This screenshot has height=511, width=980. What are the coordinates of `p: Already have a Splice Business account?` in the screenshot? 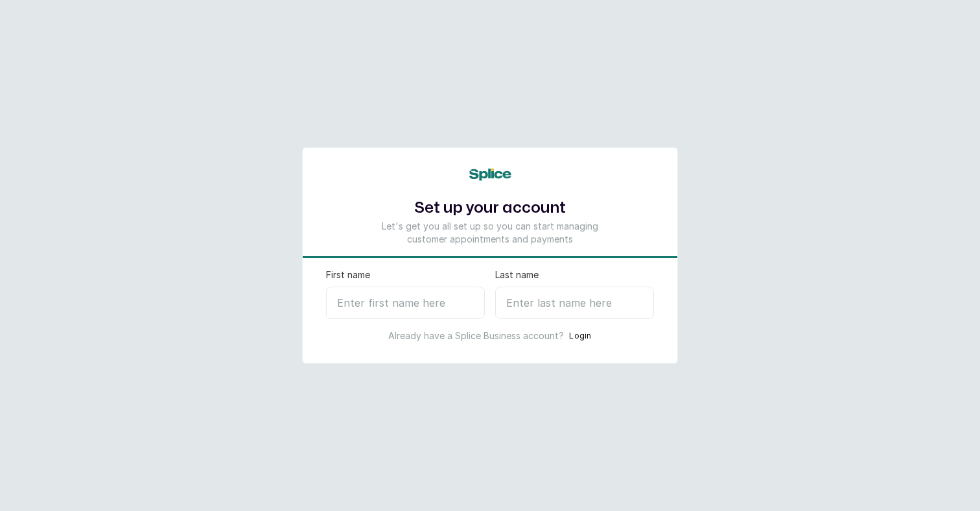 It's located at (476, 336).